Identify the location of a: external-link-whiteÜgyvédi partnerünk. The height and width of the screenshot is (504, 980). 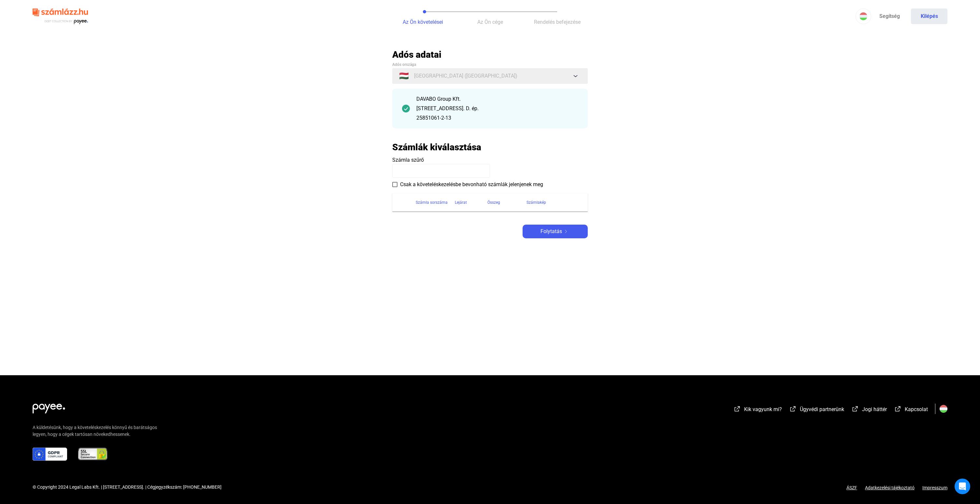
(816, 410).